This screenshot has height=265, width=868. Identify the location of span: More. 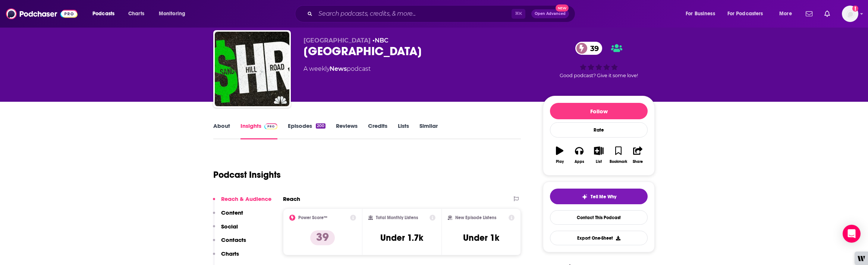
(786, 14).